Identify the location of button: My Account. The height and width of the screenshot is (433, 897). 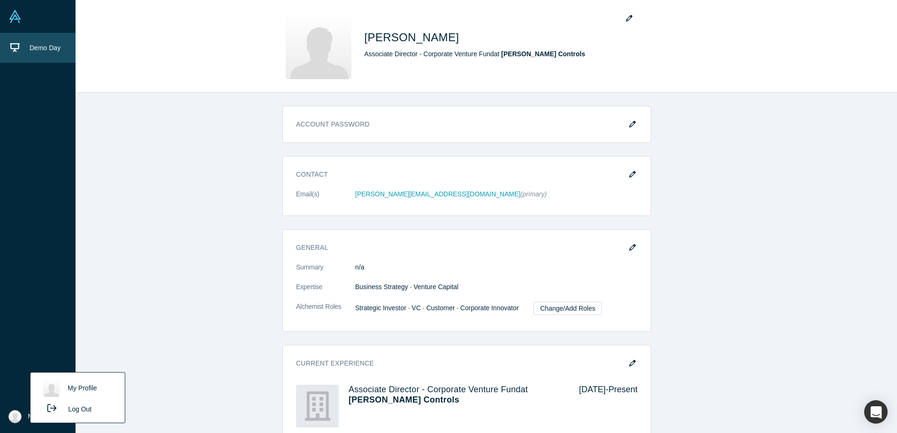
(35, 417).